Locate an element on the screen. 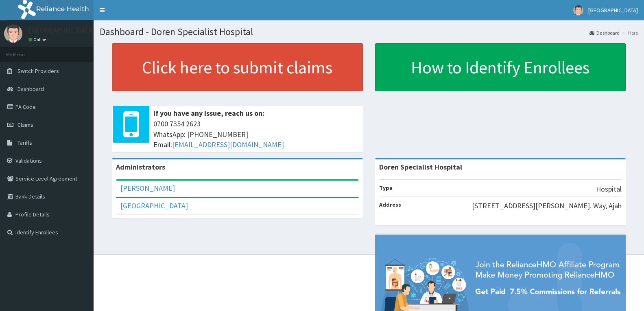 Image resolution: width=644 pixels, height=311 pixels. b: Administrators is located at coordinates (140, 166).